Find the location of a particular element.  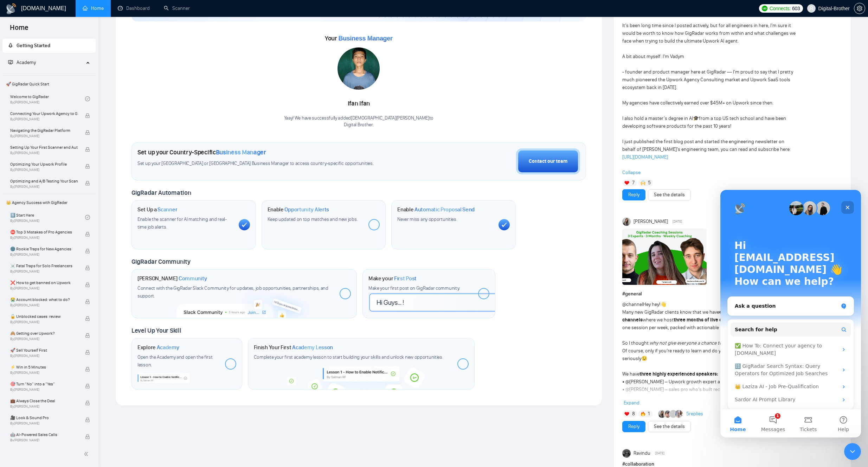

a: 5replies is located at coordinates (695, 414).